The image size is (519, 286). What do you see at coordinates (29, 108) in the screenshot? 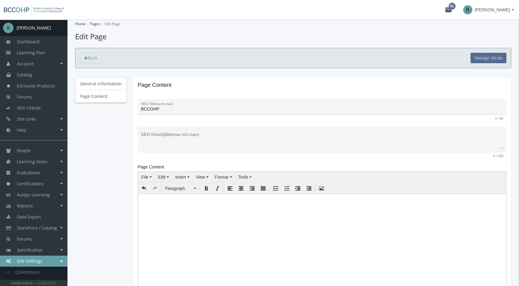
I see `span: Skill Checks` at bounding box center [29, 108].